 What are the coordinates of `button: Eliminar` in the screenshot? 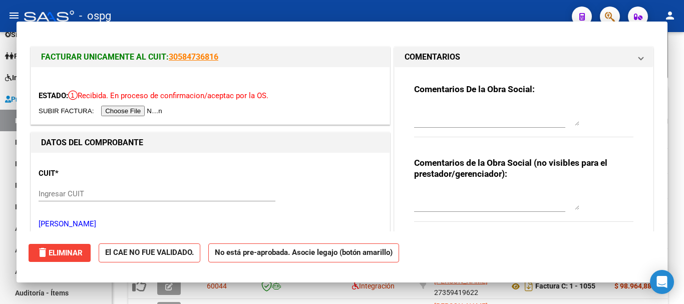 It's located at (60, 253).